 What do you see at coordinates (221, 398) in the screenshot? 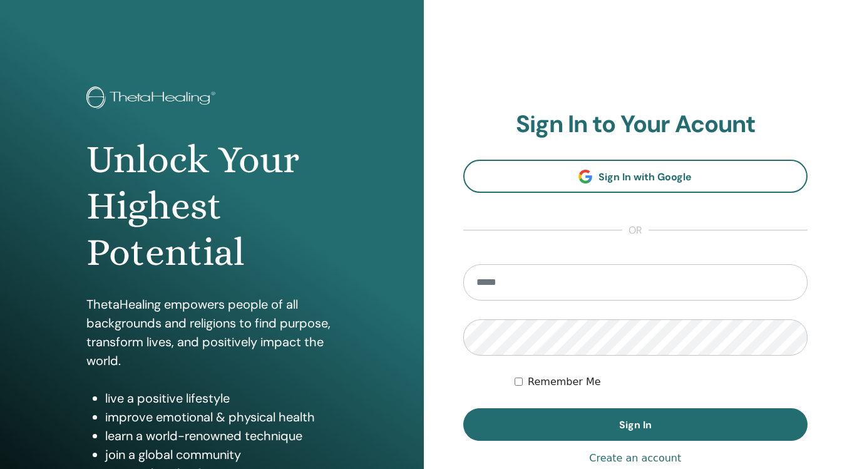
I see `li: live a positive lifestyle` at bounding box center [221, 398].